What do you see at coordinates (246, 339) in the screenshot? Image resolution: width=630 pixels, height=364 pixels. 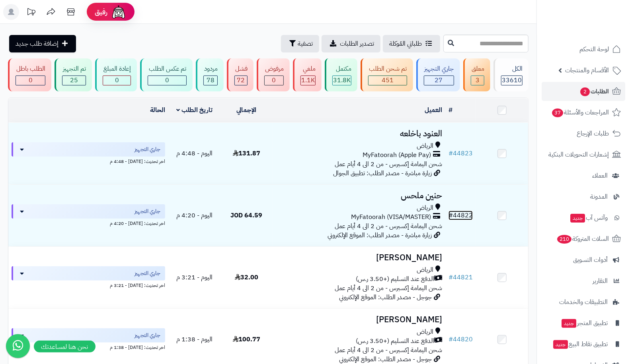 I see `span: 100.77` at bounding box center [246, 339].